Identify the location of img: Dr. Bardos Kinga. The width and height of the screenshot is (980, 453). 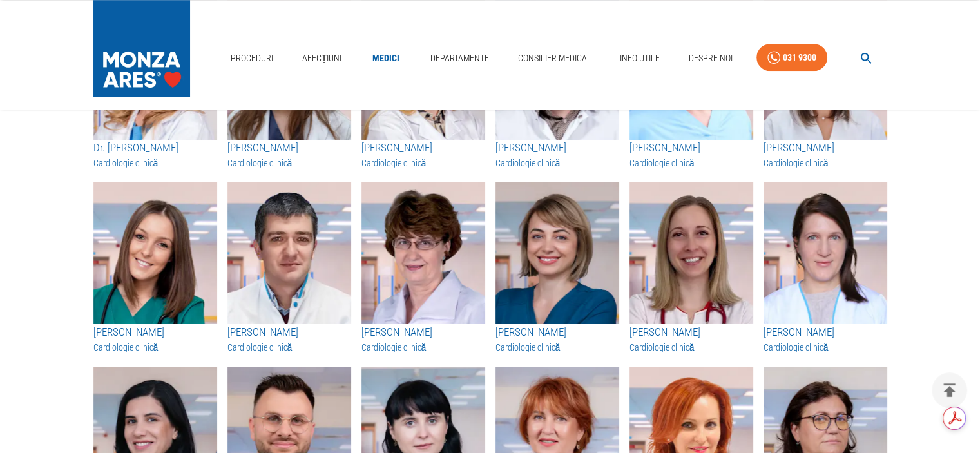
(691, 253).